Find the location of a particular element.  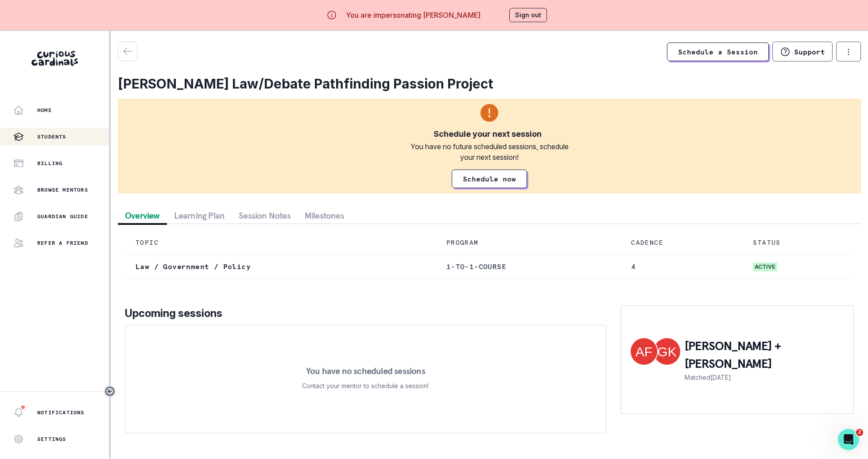

span: active is located at coordinates (765, 267).